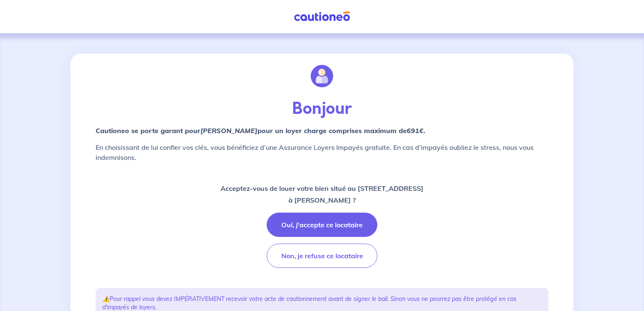  Describe the element at coordinates (322, 76) in the screenshot. I see `img: illu_account.svg` at that location.